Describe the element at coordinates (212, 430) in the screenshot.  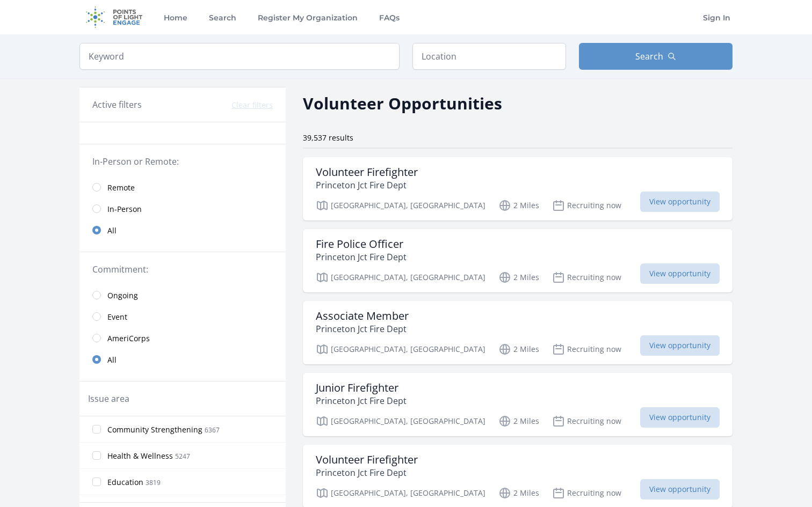
I see `span: 6367` at that location.